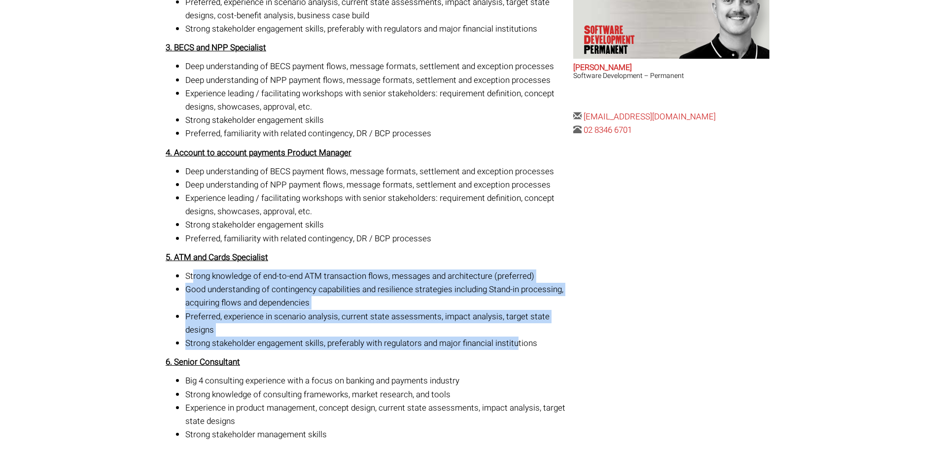  Describe the element at coordinates (376, 296) in the screenshot. I see `li: Good understanding of contingency capabilities and resilience strategies including Stand-in proce...` at that location.